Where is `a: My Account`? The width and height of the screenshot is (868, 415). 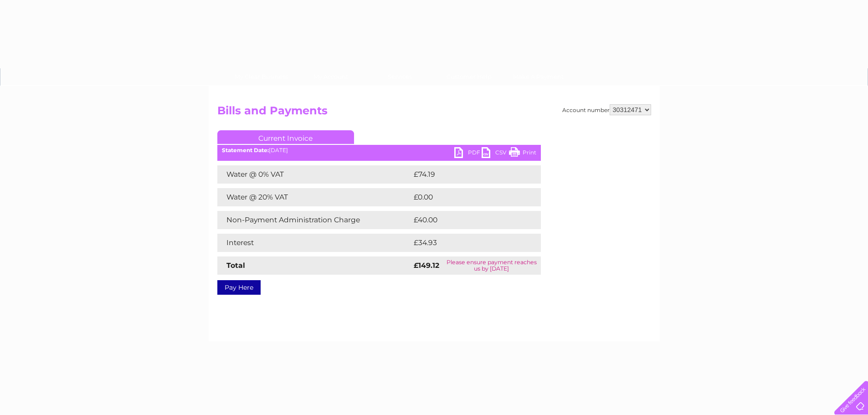 a: My Account is located at coordinates (330, 77).